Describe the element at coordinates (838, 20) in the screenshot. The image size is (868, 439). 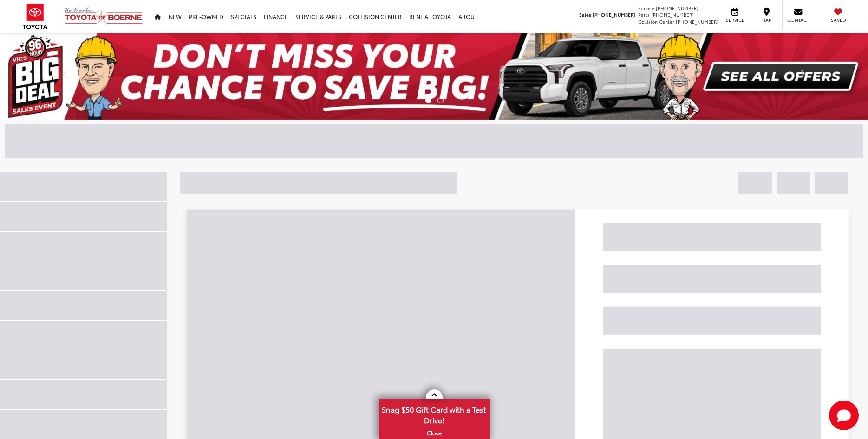
I see `span: Saved` at that location.